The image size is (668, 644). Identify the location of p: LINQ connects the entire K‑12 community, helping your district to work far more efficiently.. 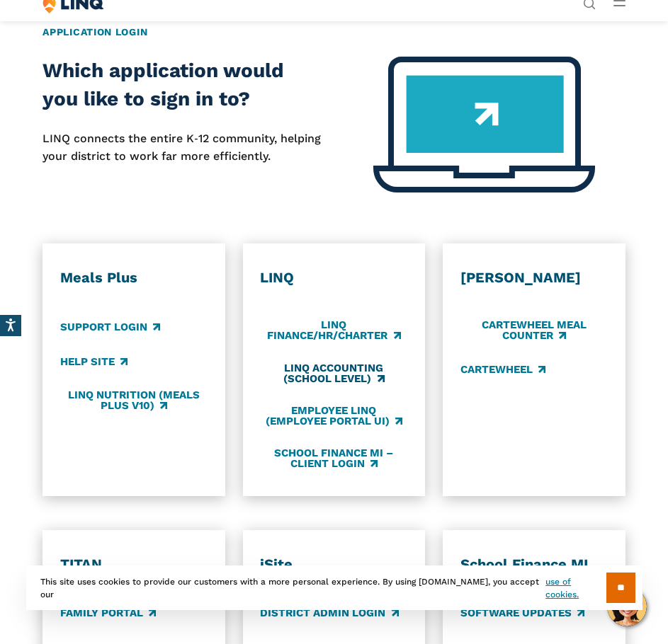
(183, 147).